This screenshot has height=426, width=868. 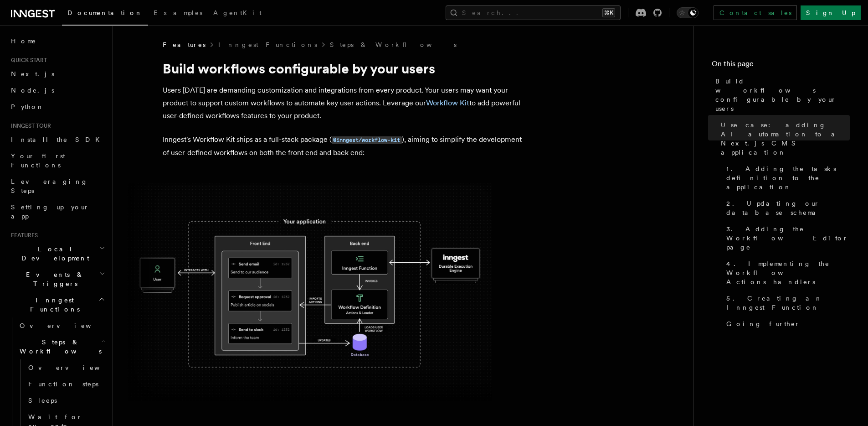 I want to click on kbd: ⌘K, so click(x=609, y=13).